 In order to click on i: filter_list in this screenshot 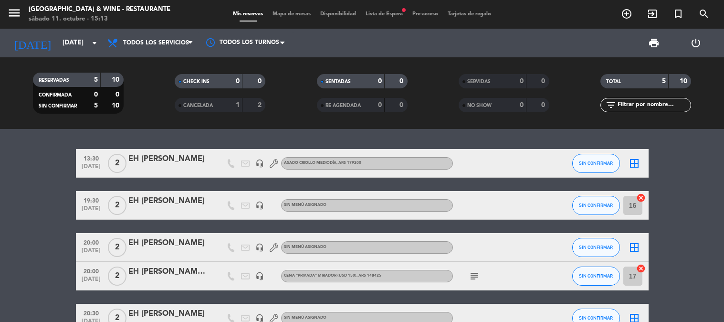, I will do `click(611, 105)`.